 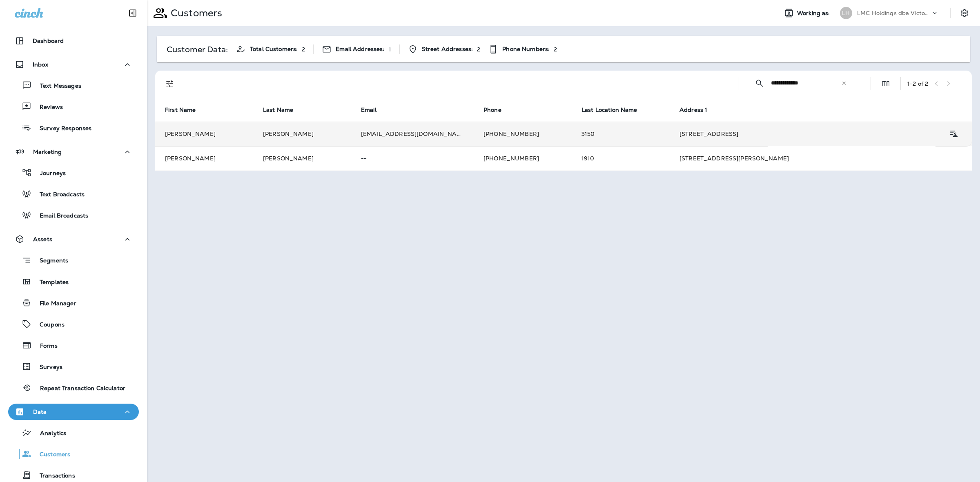 I want to click on button: Filters, so click(x=170, y=84).